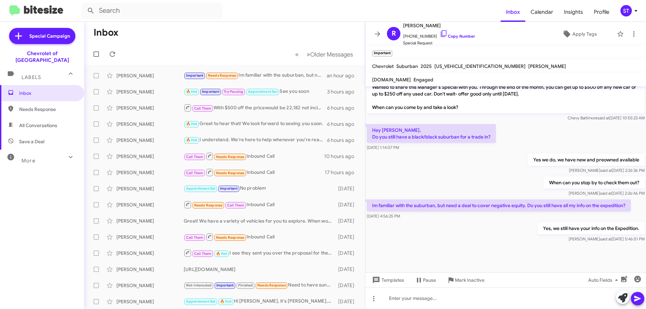 Image resolution: width=646 pixels, height=309 pixels. Describe the element at coordinates (38, 126) in the screenshot. I see `span: All Conversations` at that location.